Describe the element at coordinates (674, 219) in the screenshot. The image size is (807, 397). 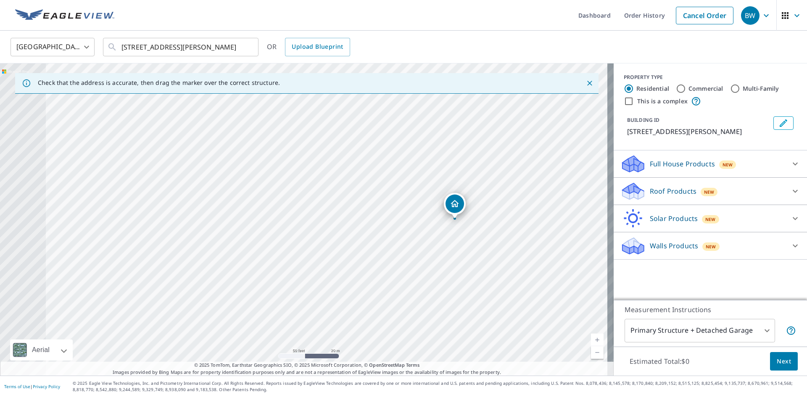
I see `p: Solar Products` at that location.